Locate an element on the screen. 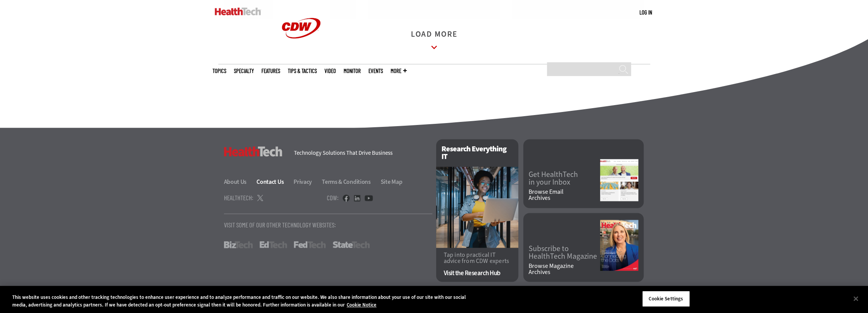  a: Video is located at coordinates (330, 70).